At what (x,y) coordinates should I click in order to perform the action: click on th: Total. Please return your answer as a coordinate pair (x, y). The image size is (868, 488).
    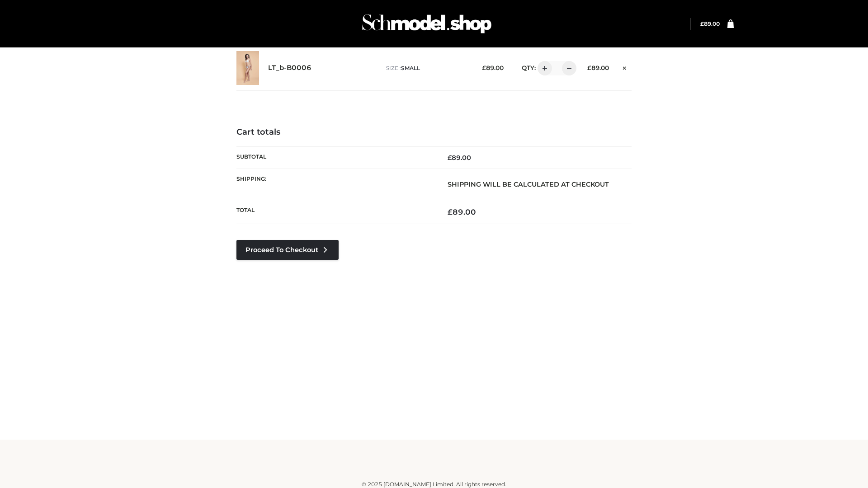
    Looking at the image, I should click on (335, 212).